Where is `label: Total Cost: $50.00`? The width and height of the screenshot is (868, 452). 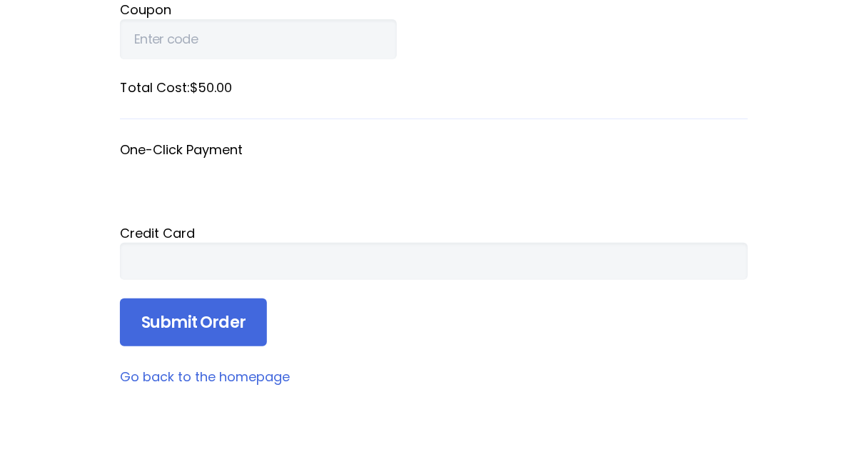
label: Total Cost: $50.00 is located at coordinates (434, 87).